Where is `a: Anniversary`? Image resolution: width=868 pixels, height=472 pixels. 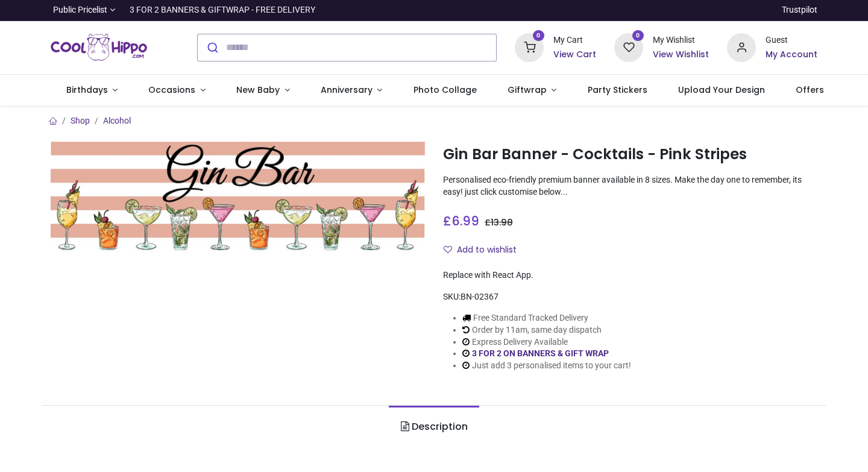
a: Anniversary is located at coordinates (351, 91).